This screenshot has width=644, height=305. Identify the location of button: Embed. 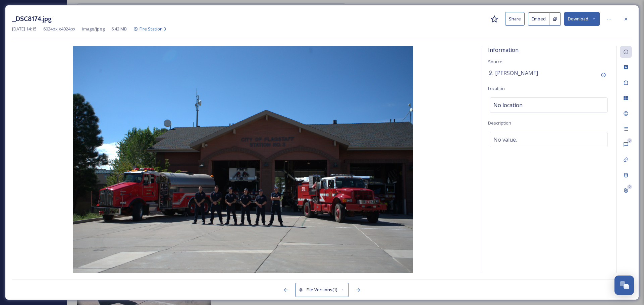
(539, 19).